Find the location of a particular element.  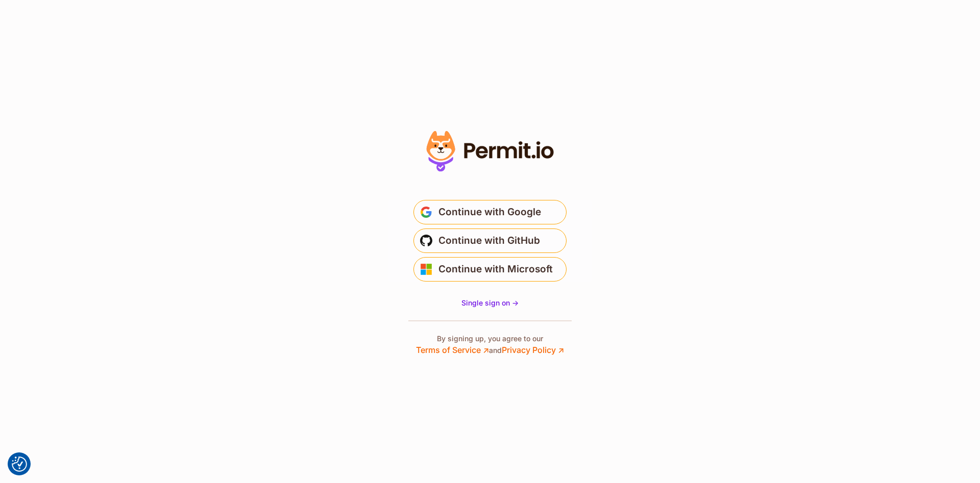

span: Single sign on -> is located at coordinates (490, 302).